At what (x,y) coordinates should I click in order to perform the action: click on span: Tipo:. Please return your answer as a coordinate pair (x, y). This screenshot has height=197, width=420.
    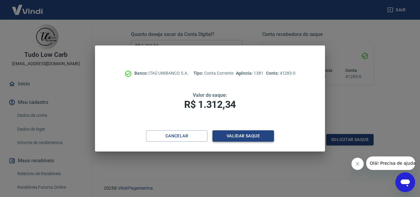
    Looking at the image, I should click on (199, 73).